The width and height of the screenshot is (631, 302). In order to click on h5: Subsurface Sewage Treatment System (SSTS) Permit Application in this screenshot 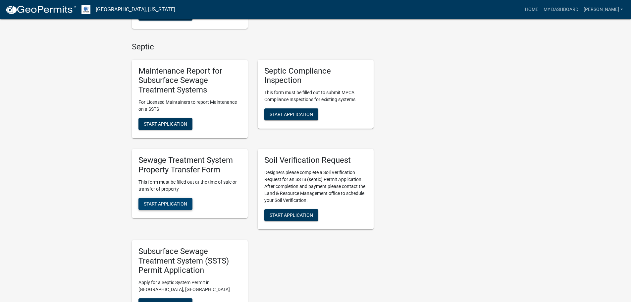, I will do `click(190, 261)`.